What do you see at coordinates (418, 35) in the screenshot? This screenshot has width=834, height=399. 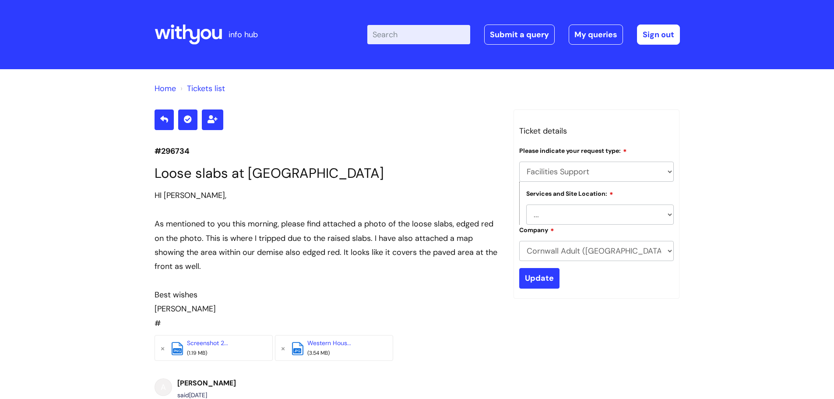 I see `input: Search` at bounding box center [418, 35].